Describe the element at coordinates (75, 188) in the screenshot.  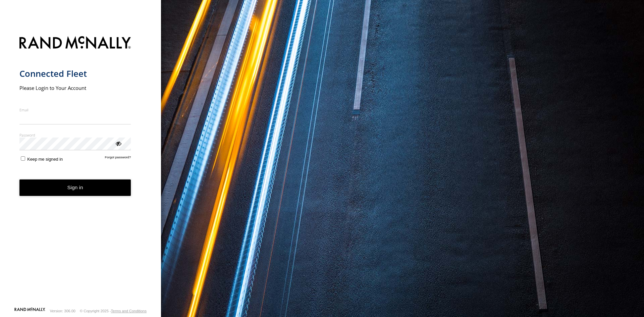
I see `button: Sign in` at that location.